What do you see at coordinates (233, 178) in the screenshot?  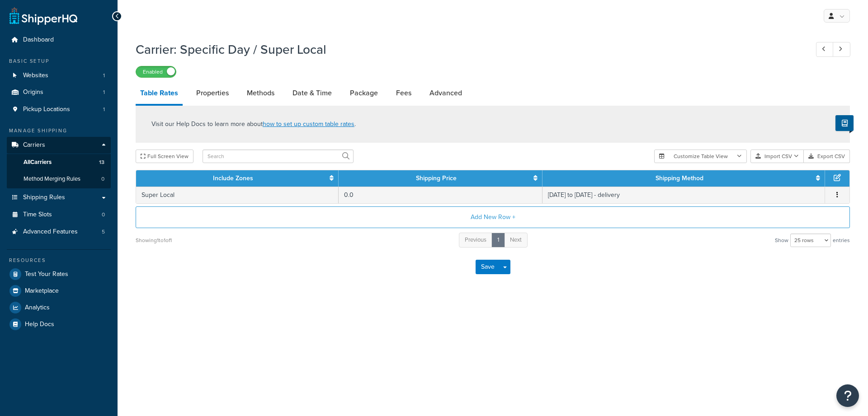 I see `a: Include Zones` at bounding box center [233, 178].